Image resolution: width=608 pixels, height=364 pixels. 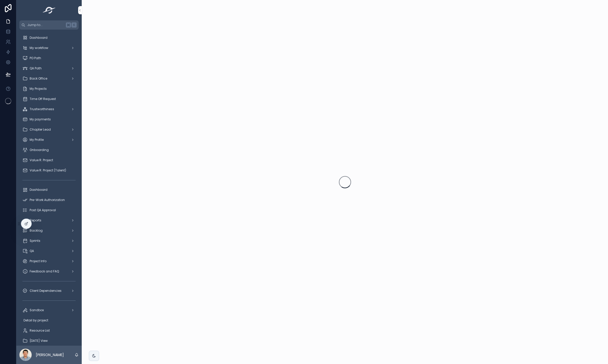 What do you see at coordinates (36, 140) in the screenshot?
I see `span: My Profile` at bounding box center [36, 140].